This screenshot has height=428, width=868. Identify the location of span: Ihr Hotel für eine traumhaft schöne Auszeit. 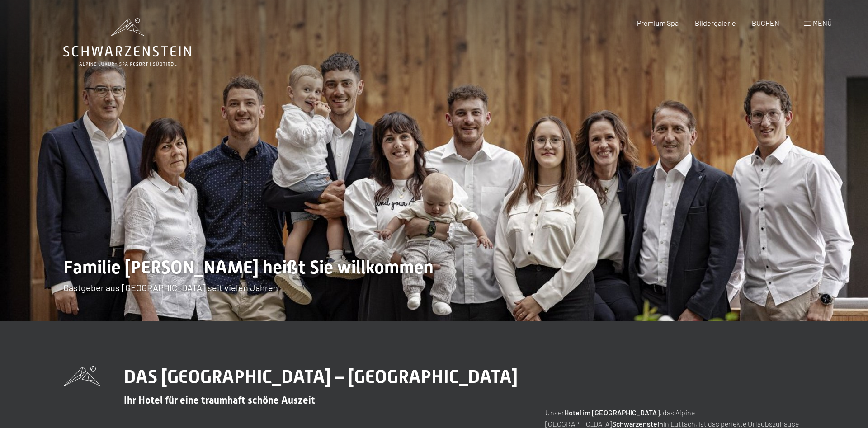
(219, 400).